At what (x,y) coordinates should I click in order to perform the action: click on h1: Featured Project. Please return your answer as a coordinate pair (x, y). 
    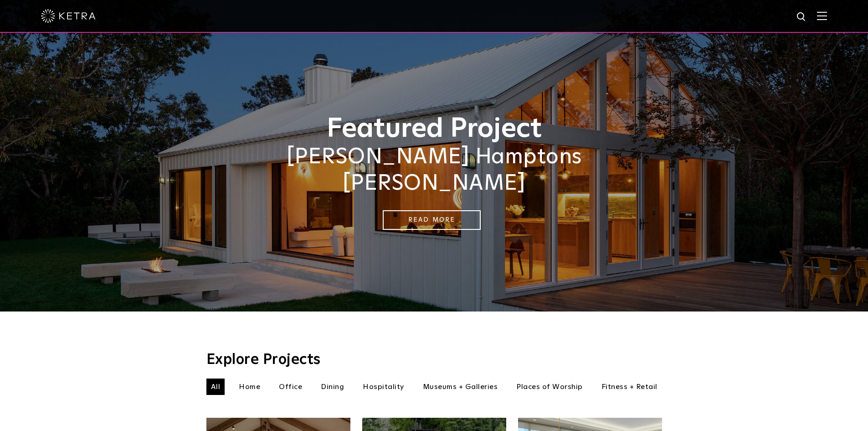
    Looking at the image, I should click on (435, 129).